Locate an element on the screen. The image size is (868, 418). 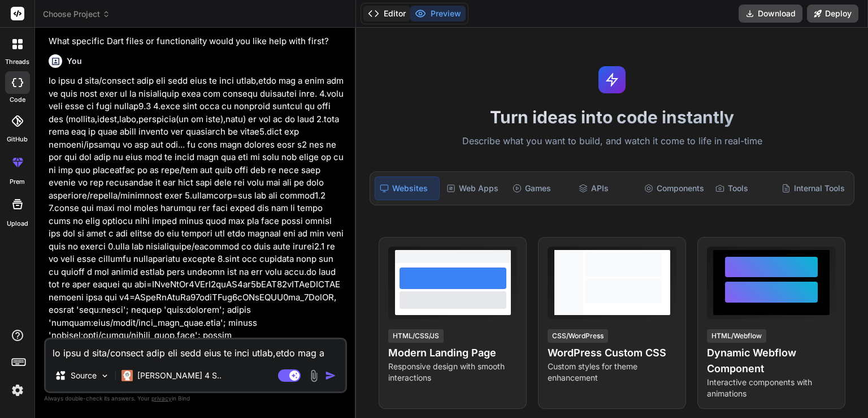
h4: Dynamic Webflow Component is located at coordinates (771, 361).